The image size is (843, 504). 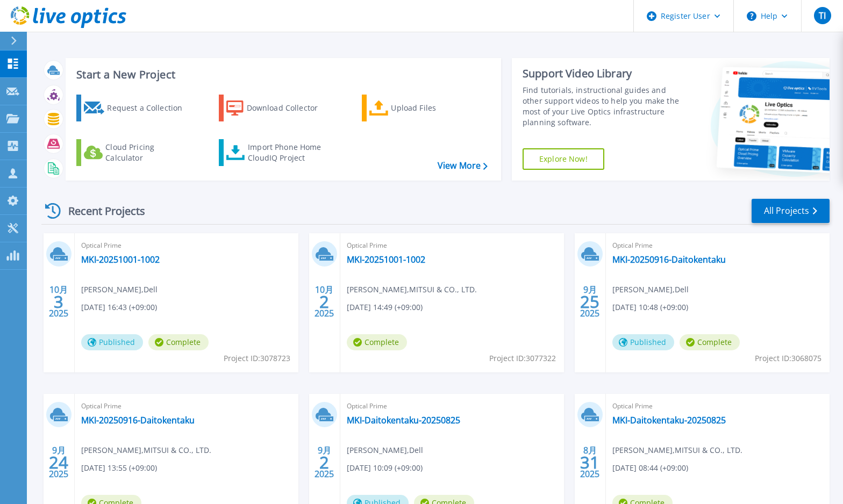 I want to click on div: Recent Projects, so click(x=101, y=211).